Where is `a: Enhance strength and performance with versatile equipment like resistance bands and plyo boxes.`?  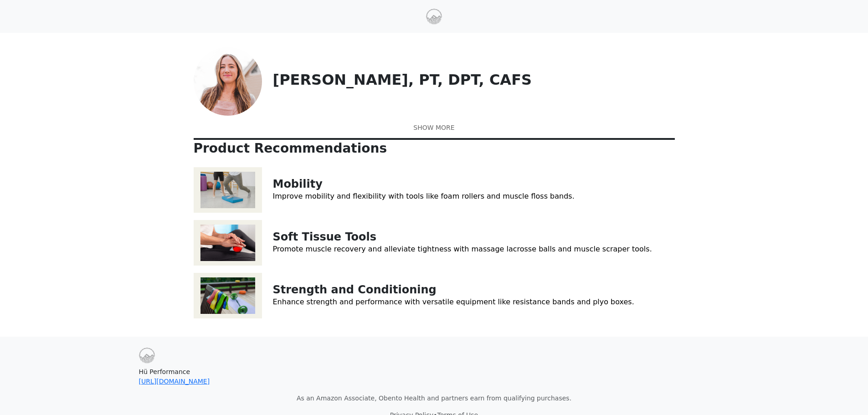
a: Enhance strength and performance with versatile equipment like resistance bands and plyo boxes. is located at coordinates (453, 302).